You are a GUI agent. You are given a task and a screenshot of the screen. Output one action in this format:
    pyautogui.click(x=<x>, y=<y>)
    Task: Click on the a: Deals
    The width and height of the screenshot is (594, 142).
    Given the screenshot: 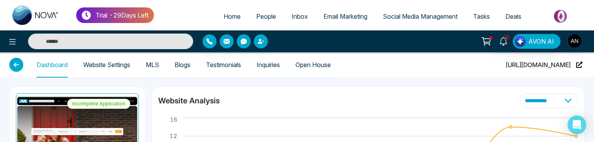 What is the action you would take?
    pyautogui.click(x=513, y=16)
    